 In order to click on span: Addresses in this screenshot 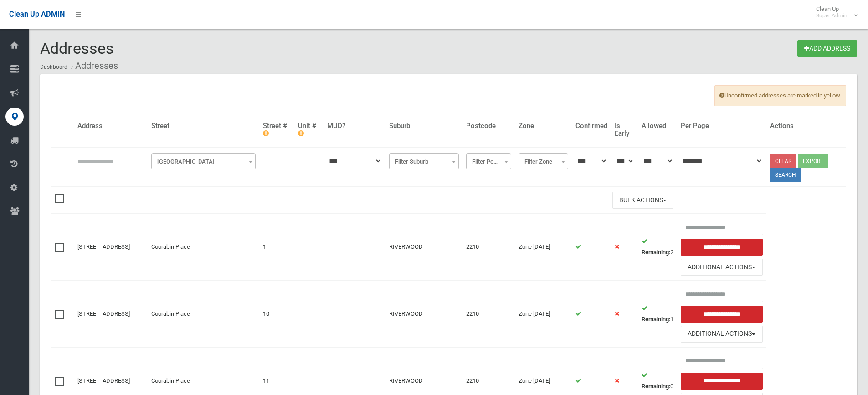, I will do `click(77, 49)`.